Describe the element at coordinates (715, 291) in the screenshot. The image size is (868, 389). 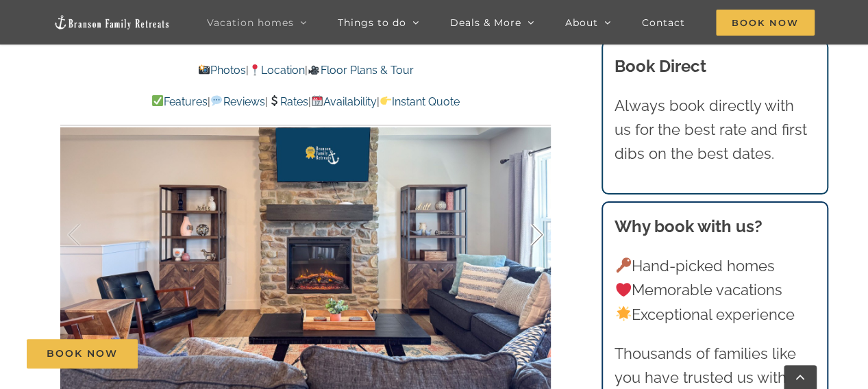
I see `p: Hand-picked homes Memorable vacations Exceptional experience` at that location.